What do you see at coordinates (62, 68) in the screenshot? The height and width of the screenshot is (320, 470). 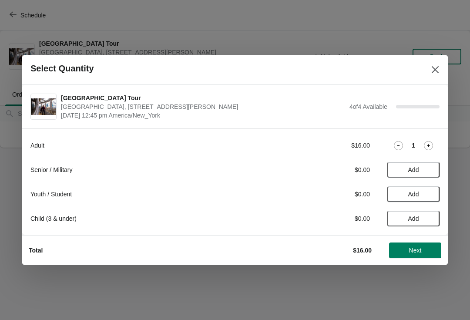 I see `h2: Select Quantity` at bounding box center [62, 68].